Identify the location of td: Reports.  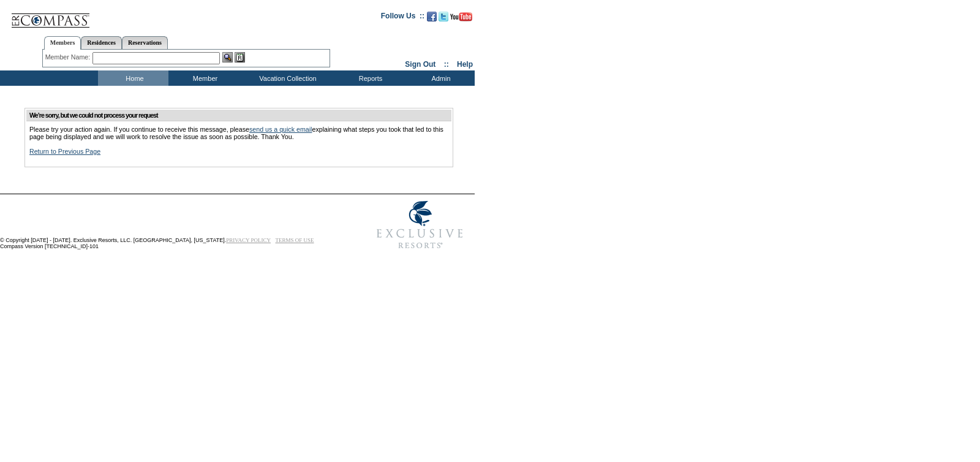
(369, 78).